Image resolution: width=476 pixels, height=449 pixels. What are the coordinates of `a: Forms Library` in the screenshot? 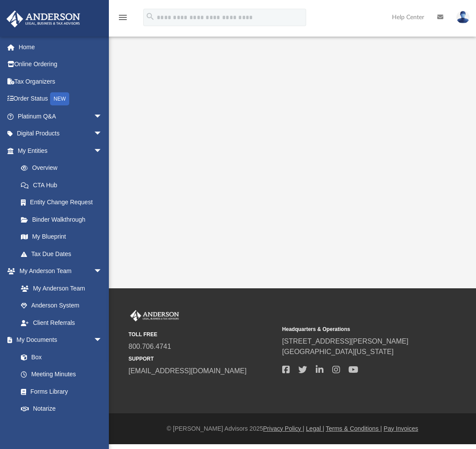 It's located at (59, 392).